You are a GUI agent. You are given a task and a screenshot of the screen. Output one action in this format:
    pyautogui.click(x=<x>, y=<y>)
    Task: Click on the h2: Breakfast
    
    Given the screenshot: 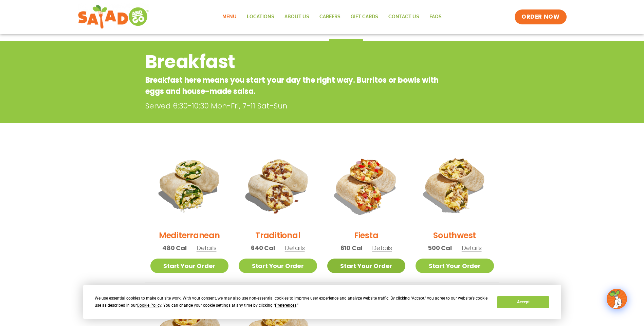 What is the action you would take?
    pyautogui.click(x=295, y=62)
    